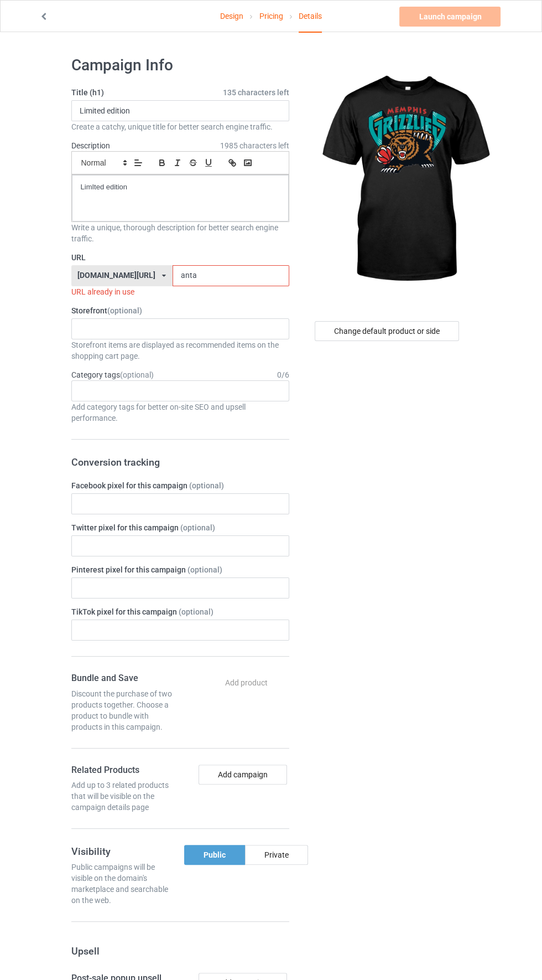 Image resolution: width=542 pixels, height=980 pixels. I want to click on span: 1985 characters left, so click(254, 146).